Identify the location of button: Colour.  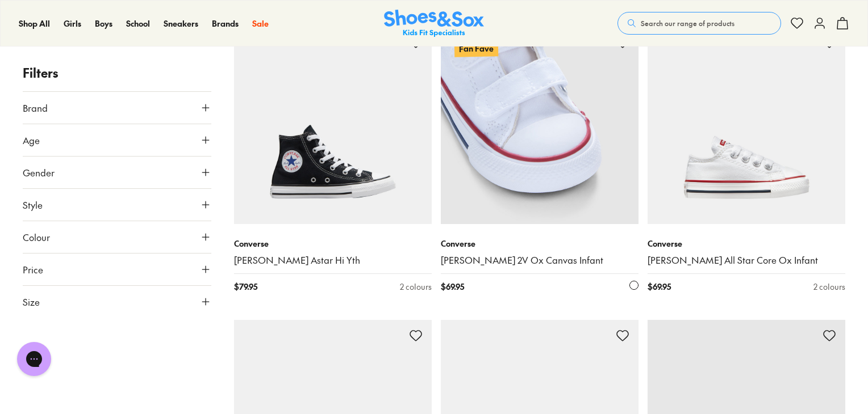
(117, 237).